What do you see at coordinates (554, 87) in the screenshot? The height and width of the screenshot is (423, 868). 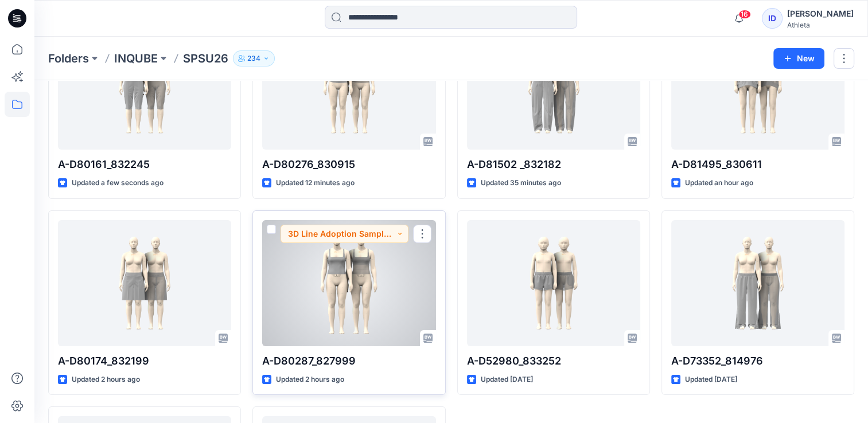 I see `a: A-D81502 _832182` at bounding box center [554, 87].